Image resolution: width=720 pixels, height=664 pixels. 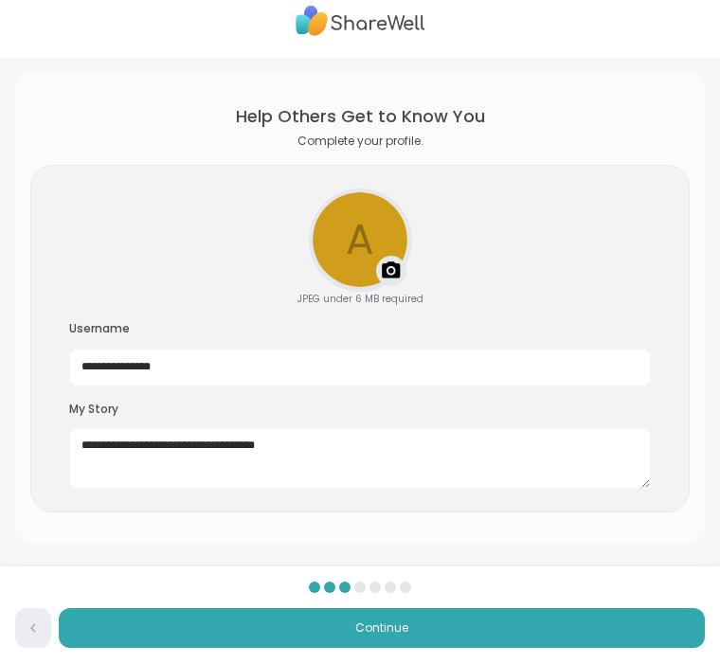 What do you see at coordinates (360, 299) in the screenshot?
I see `div: JPEG under 6 MB required` at bounding box center [360, 299].